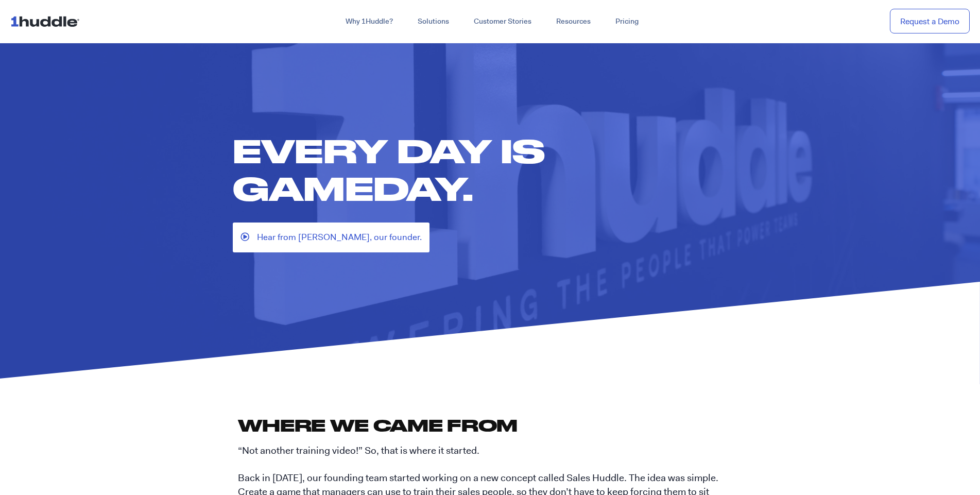 This screenshot has width=980, height=495. Describe the element at coordinates (490, 425) in the screenshot. I see `h2: Where we came from` at that location.